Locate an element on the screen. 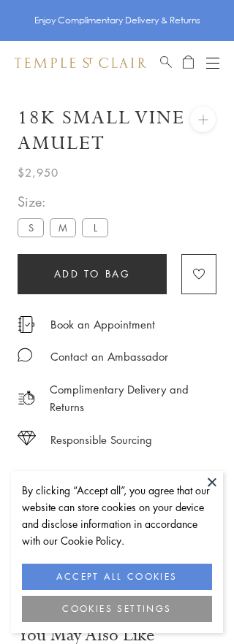 This screenshot has width=234, height=644. div: Contact an Ambassador is located at coordinates (109, 357).